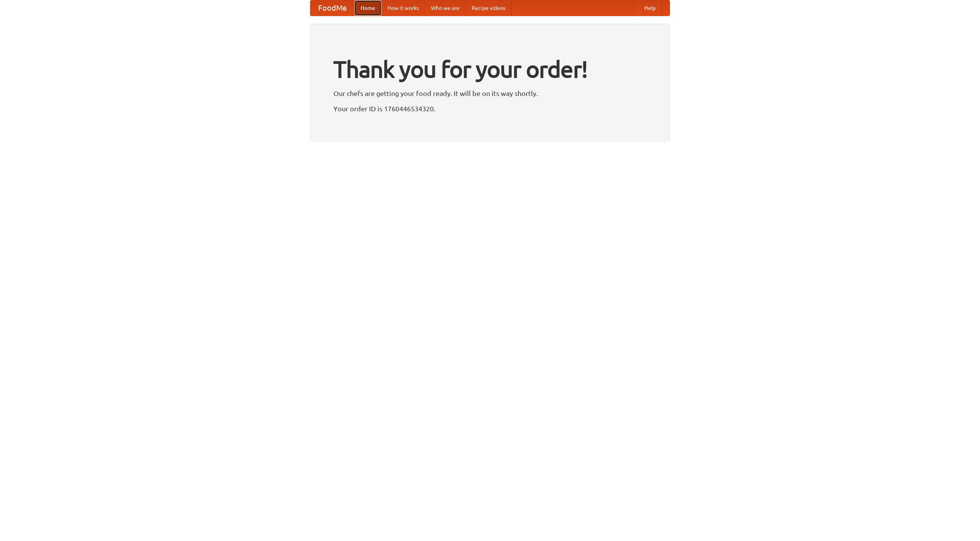 The height and width of the screenshot is (541, 980). What do you see at coordinates (650, 8) in the screenshot?
I see `a: Help` at bounding box center [650, 8].